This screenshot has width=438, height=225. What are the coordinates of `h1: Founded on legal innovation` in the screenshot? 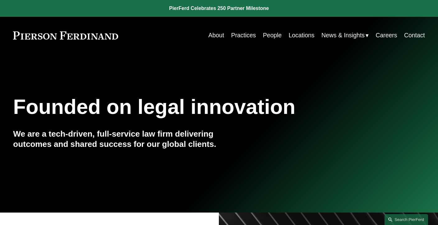 It's located at (185, 107).